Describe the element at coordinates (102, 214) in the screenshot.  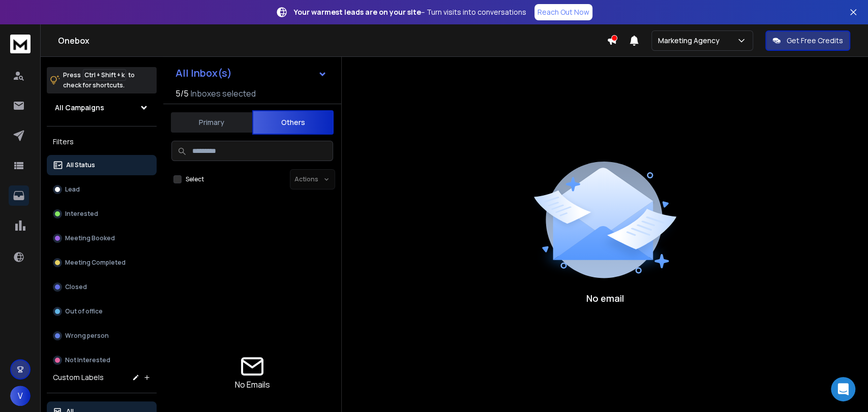
I see `button: Interested` at that location.